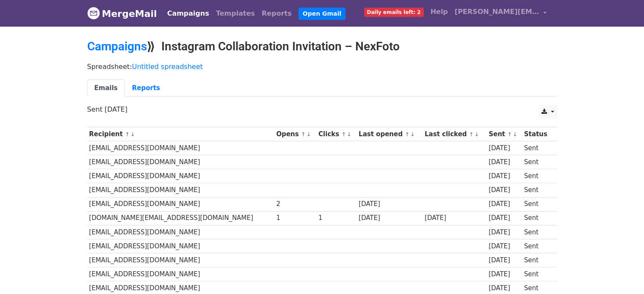 This screenshot has width=644, height=294. Describe the element at coordinates (439, 12) in the screenshot. I see `a: Help` at that location.